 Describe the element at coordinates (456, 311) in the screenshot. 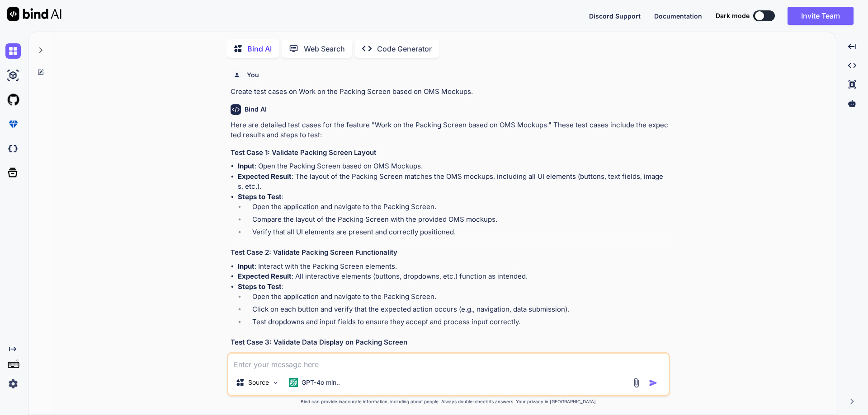

I see `li: Click on each button and verify that the expected action occurs (e.g., navigation, data submission).` at that location.